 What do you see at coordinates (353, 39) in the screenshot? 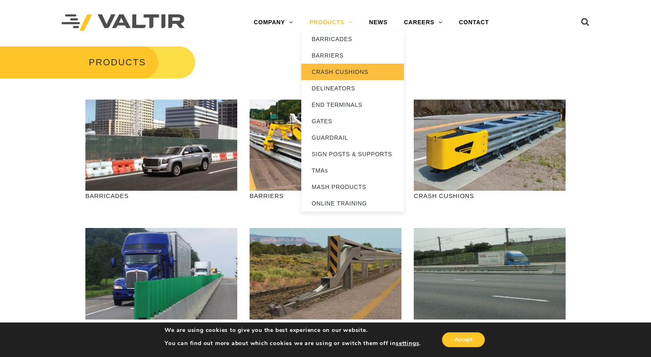
I see `a: BARRICADES` at bounding box center [353, 39].